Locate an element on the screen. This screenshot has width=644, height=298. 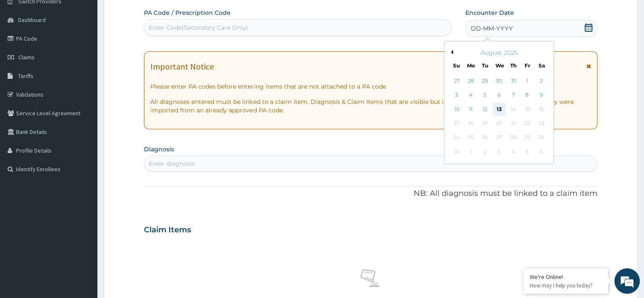
div: Choose Wednesday, July 30th, 2025 is located at coordinates (499, 81).